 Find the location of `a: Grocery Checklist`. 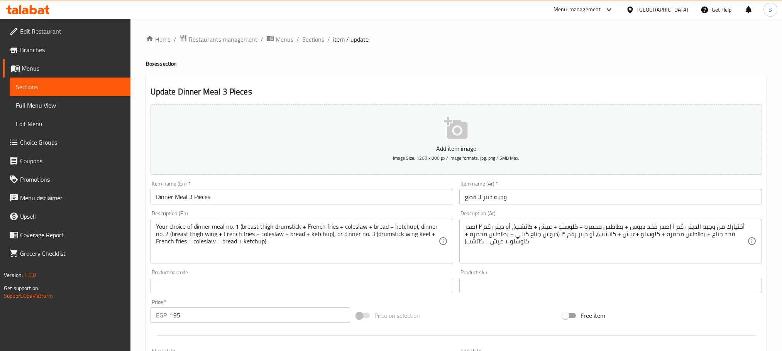

a: Grocery Checklist is located at coordinates (67, 254).